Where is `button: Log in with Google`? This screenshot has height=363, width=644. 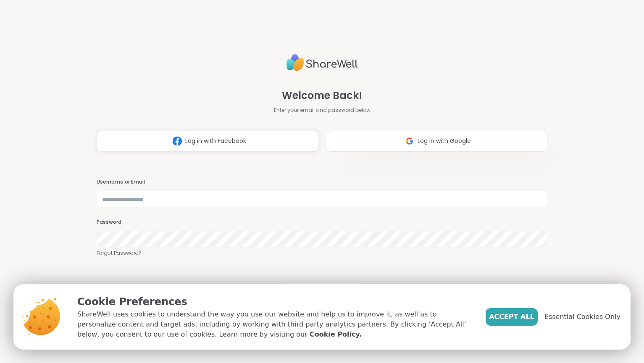
button: Log in with Google is located at coordinates (436, 141).